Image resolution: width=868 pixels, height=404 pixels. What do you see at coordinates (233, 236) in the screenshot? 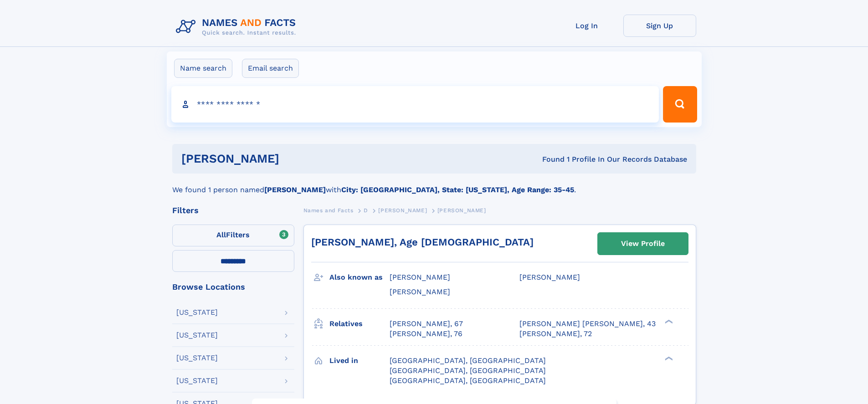
I see `label: Filters` at bounding box center [233, 236].